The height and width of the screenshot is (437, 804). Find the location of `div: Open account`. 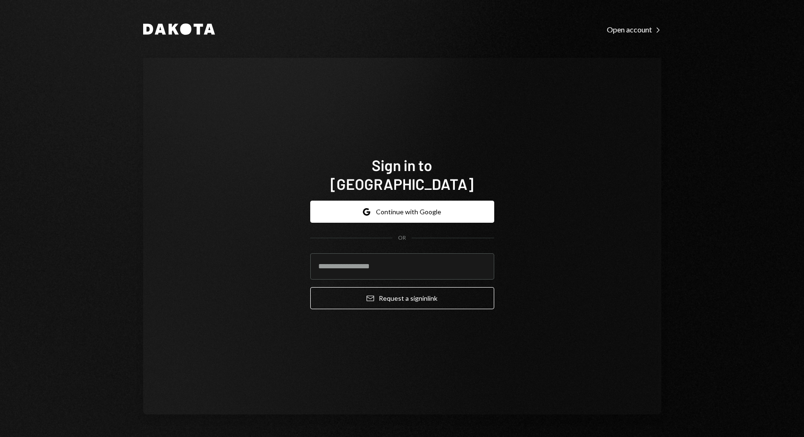

div: Open account is located at coordinates (634, 30).